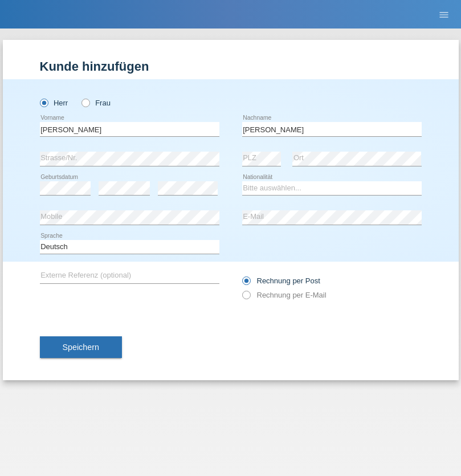 This screenshot has height=476, width=461. I want to click on input: Herr, so click(43, 102).